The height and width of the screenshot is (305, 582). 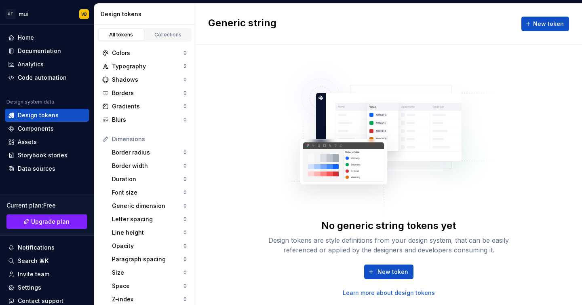 I want to click on a: Line height0, so click(x=149, y=232).